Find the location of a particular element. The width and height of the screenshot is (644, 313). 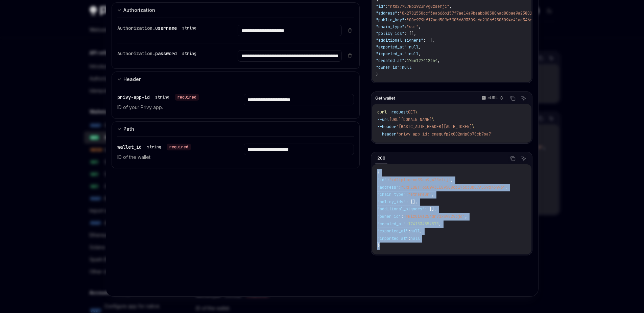

span: password is located at coordinates (166, 53).